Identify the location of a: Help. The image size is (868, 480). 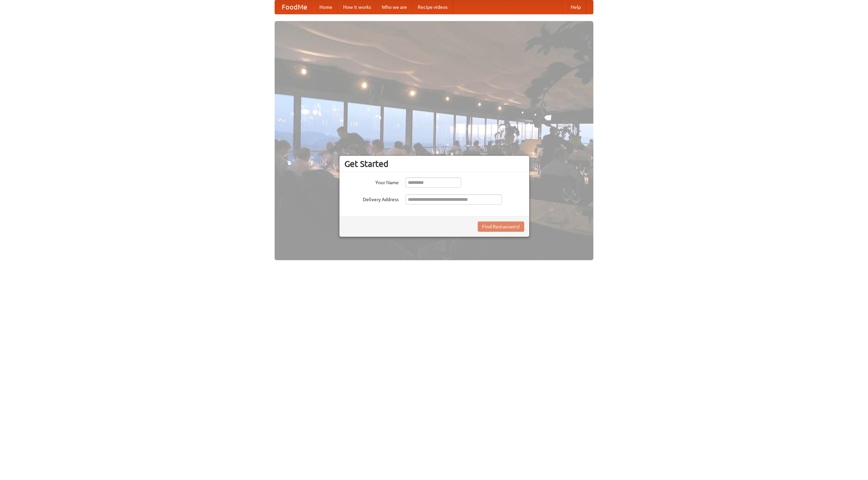
(576, 7).